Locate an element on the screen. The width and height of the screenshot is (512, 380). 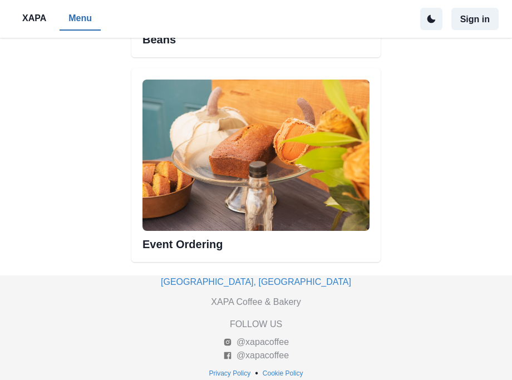
p: XAPA Coffee & Bakery is located at coordinates (255, 302).